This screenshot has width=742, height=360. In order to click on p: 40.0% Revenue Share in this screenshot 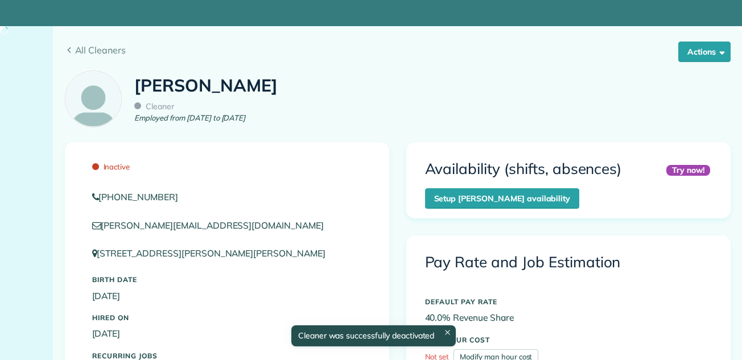, I will do `click(568, 318)`.